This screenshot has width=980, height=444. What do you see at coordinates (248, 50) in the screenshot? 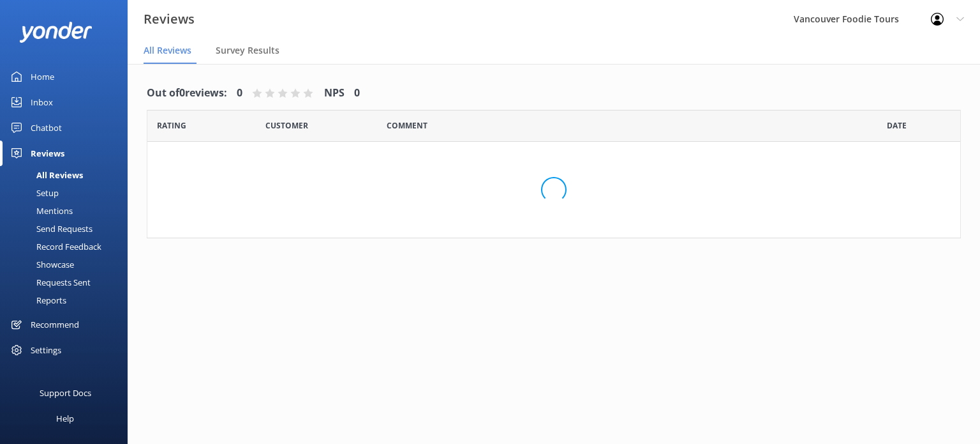
I see `span: Survey Results` at bounding box center [248, 50].